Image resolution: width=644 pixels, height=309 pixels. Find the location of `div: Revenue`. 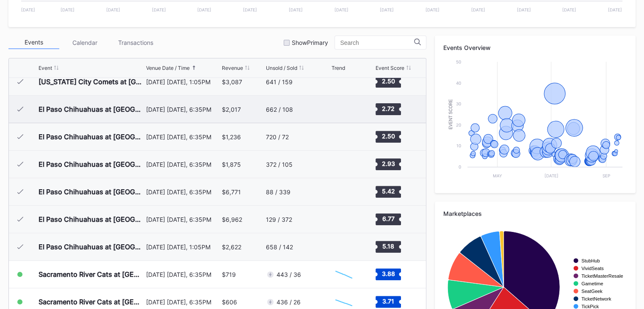

div: Revenue is located at coordinates (232, 68).